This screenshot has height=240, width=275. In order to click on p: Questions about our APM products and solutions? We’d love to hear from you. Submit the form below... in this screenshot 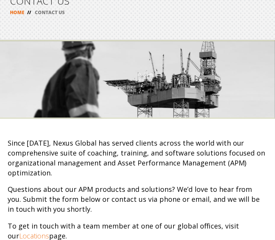, I will do `click(137, 200)`.